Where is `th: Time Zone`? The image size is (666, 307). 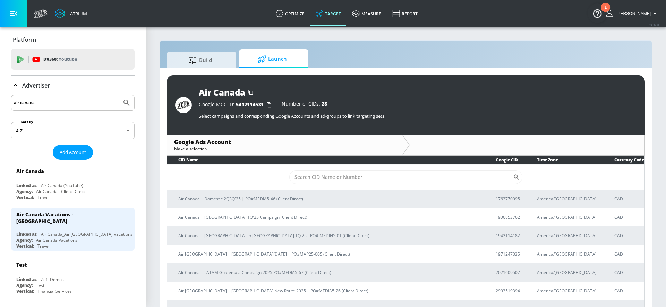 th: Time Zone is located at coordinates (565, 160).